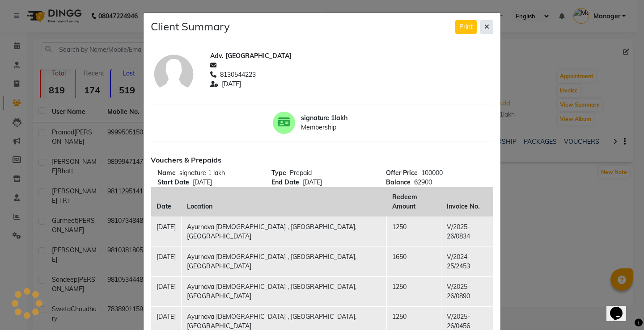  What do you see at coordinates (414, 261) in the screenshot?
I see `td: 1650` at bounding box center [414, 261].